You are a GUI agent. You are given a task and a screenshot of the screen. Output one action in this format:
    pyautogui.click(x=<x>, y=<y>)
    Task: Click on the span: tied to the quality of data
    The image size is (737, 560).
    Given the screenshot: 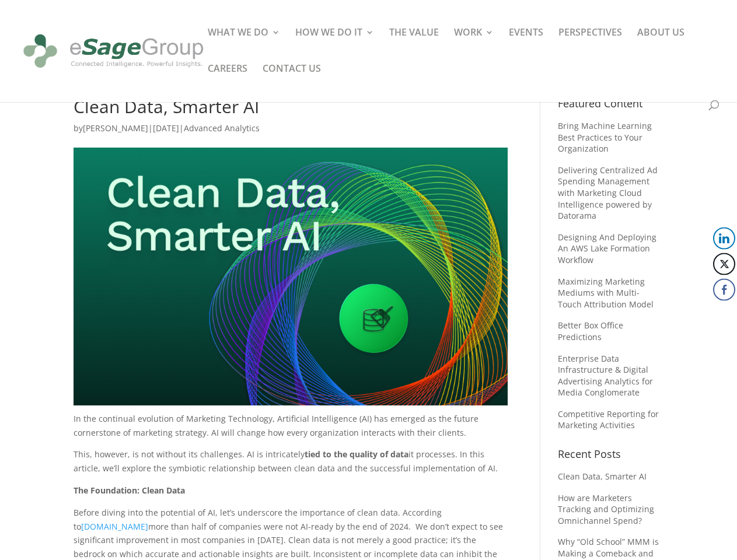 What is the action you would take?
    pyautogui.click(x=357, y=454)
    